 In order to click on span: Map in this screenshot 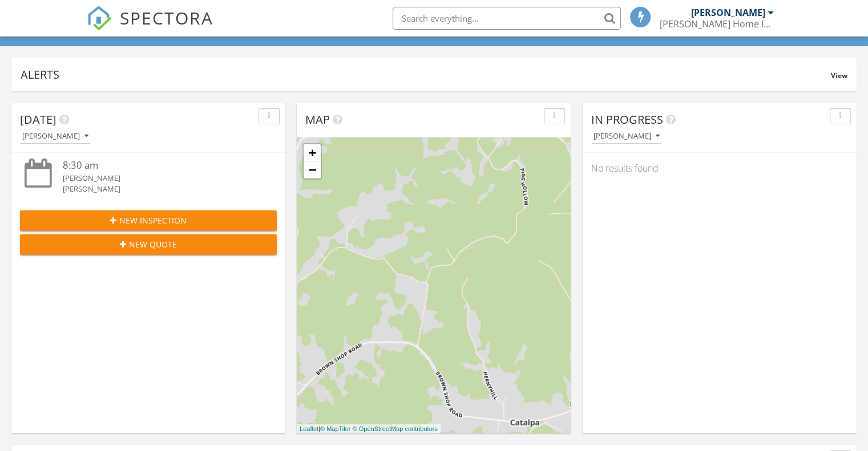, I will do `click(318, 119)`.